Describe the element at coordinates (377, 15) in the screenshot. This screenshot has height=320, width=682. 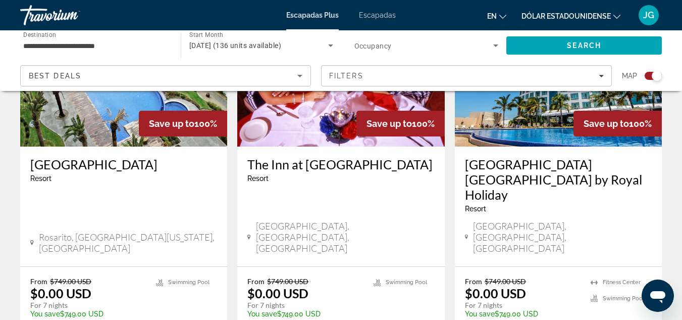
I see `a: Escapadas` at that location.